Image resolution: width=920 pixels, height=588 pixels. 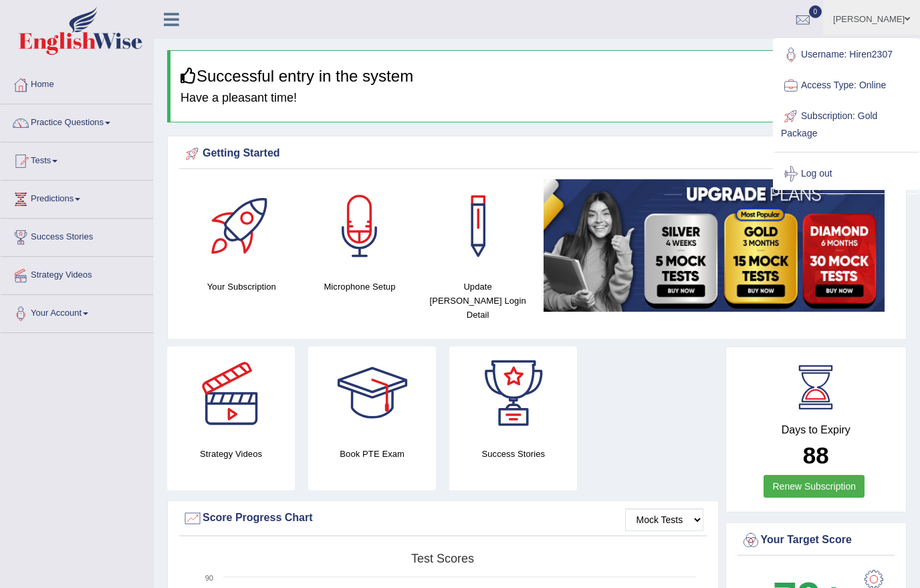 I want to click on h4: Have a pleasant time!, so click(x=538, y=99).